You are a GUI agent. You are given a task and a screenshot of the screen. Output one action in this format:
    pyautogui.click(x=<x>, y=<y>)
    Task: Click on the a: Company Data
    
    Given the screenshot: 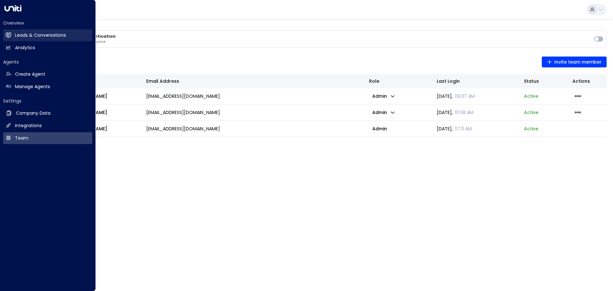 What is the action you would take?
    pyautogui.click(x=48, y=113)
    